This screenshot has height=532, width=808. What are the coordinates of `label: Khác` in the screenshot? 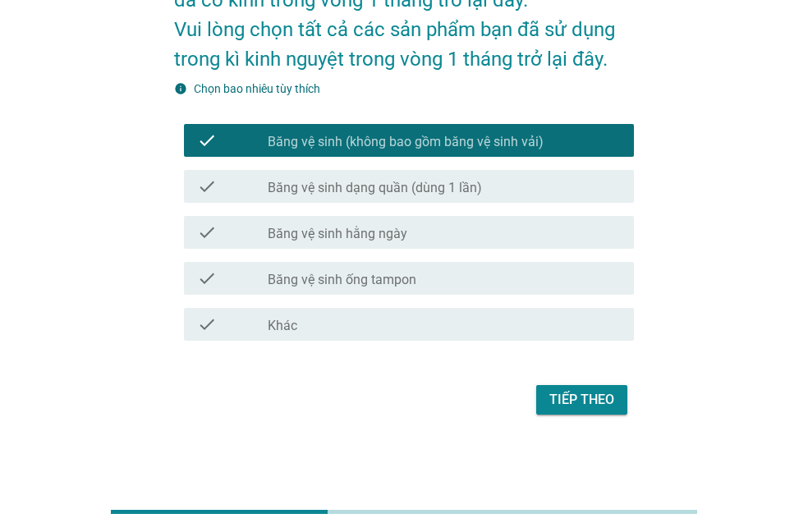 It's located at (283, 326).